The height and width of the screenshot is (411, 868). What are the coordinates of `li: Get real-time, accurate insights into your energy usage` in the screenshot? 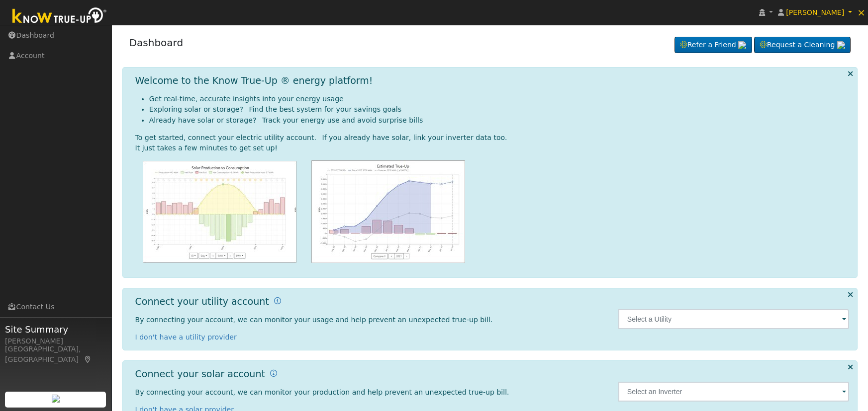 It's located at (499, 99).